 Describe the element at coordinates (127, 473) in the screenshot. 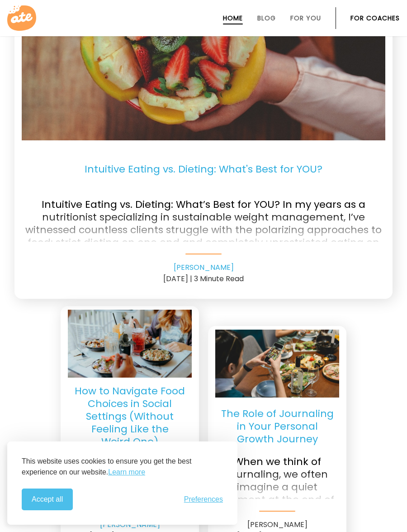

I see `a: Learn more` at that location.